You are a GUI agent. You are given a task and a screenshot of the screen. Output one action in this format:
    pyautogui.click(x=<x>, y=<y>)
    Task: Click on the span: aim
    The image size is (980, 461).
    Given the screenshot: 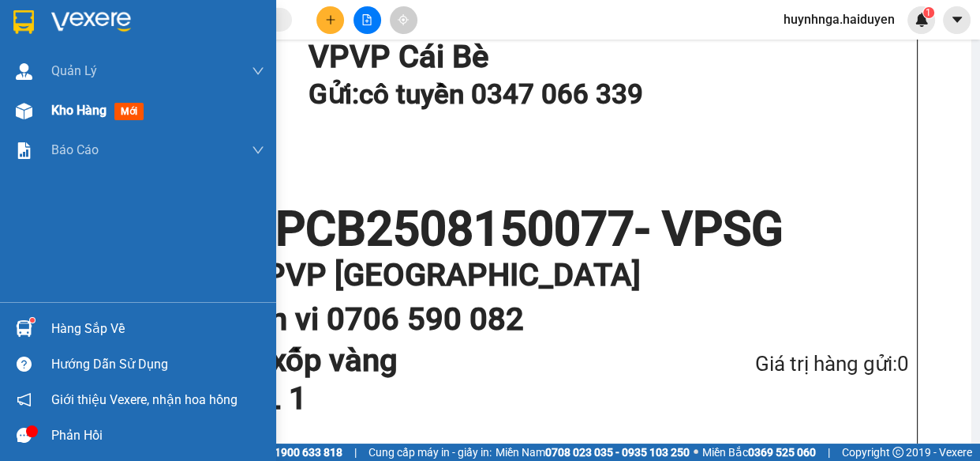 What is the action you would take?
    pyautogui.click(x=404, y=20)
    